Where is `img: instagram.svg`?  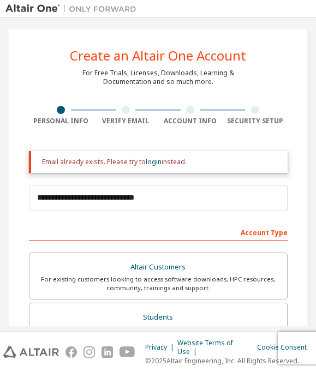 img: instagram.svg is located at coordinates (89, 352).